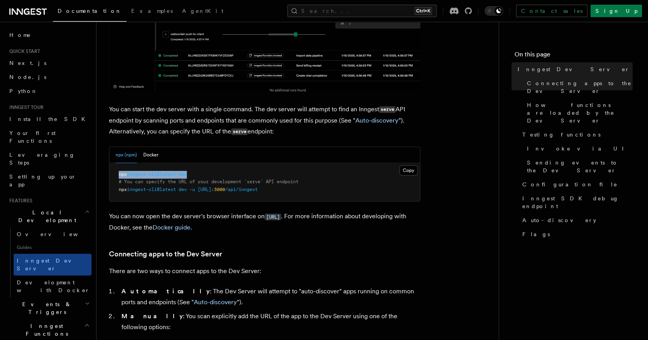  Describe the element at coordinates (203, 12) in the screenshot. I see `a: AgentKit` at that location.